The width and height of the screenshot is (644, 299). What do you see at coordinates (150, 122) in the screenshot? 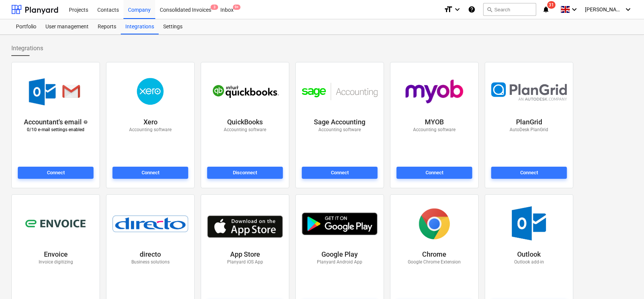
I see `p: Xero` at bounding box center [150, 122].